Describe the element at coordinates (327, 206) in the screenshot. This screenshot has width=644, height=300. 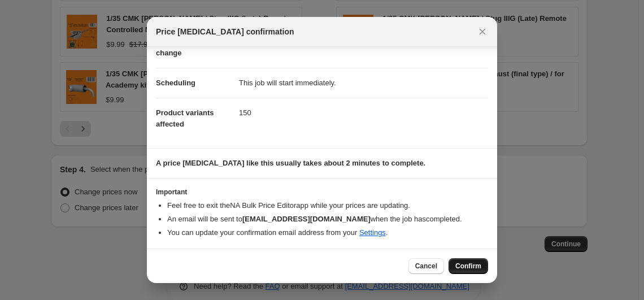
I see `li: Feel free to exit the NA Bulk Price Editor app while your prices are updating.` at that location.